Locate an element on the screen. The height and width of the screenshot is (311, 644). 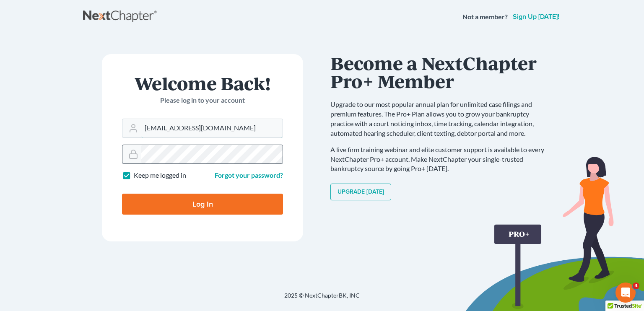
div: 2025 © NextChapterBK, INC is located at coordinates (322, 299).